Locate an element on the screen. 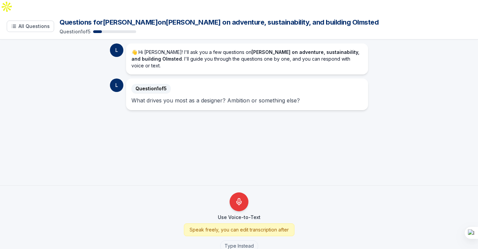 This screenshot has width=478, height=249. span: All Questions is located at coordinates (34, 26).